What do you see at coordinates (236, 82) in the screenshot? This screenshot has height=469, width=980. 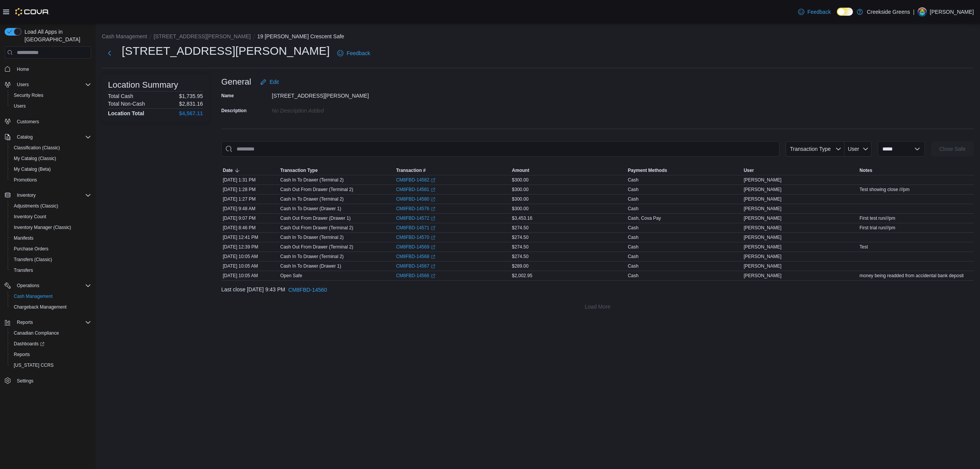 I see `h3: General` at bounding box center [236, 82].